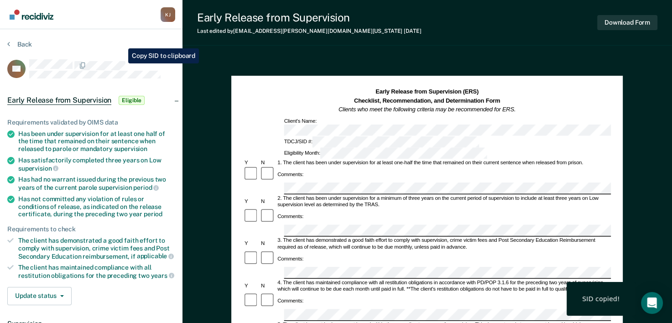 This screenshot has height=323, width=672. I want to click on div: Has satisfactorily completed three years on Low, so click(97, 164).